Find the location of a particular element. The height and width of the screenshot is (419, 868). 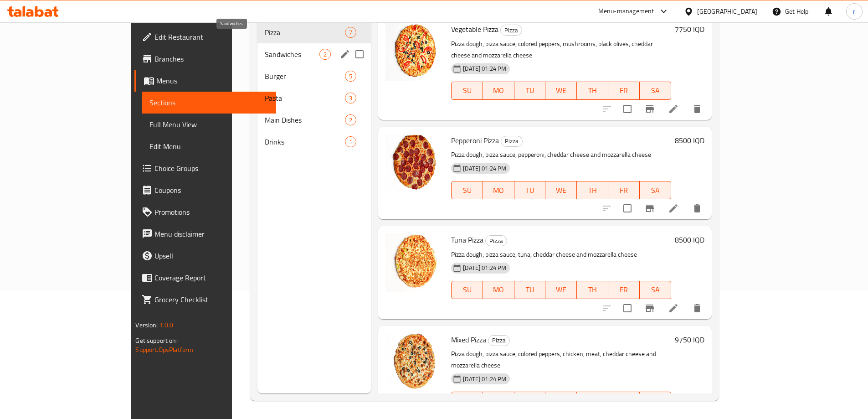

div: Pasta3 is located at coordinates (314, 98).